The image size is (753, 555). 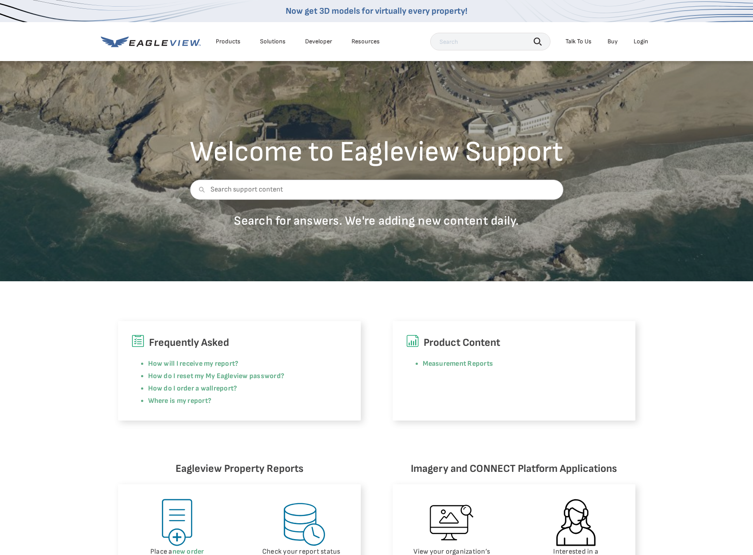 I want to click on h6: Product Content, so click(x=514, y=343).